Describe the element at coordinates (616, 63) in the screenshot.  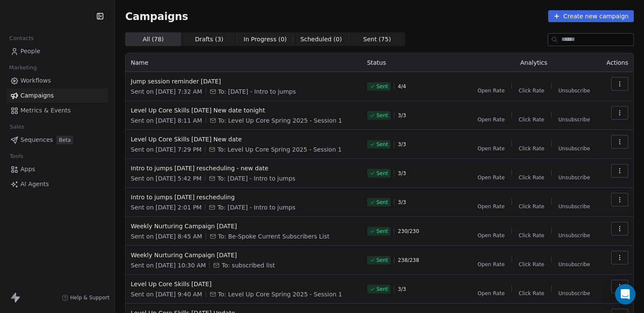
I see `th: Actions` at that location.